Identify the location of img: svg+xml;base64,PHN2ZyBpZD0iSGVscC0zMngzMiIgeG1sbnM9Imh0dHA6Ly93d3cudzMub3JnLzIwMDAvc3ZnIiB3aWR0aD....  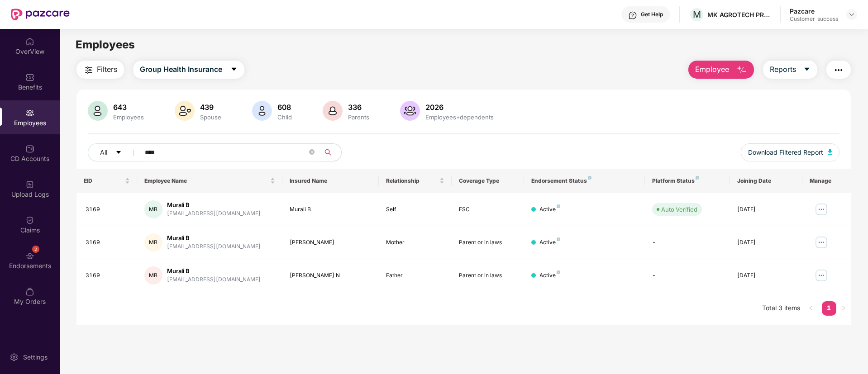
(632, 16).